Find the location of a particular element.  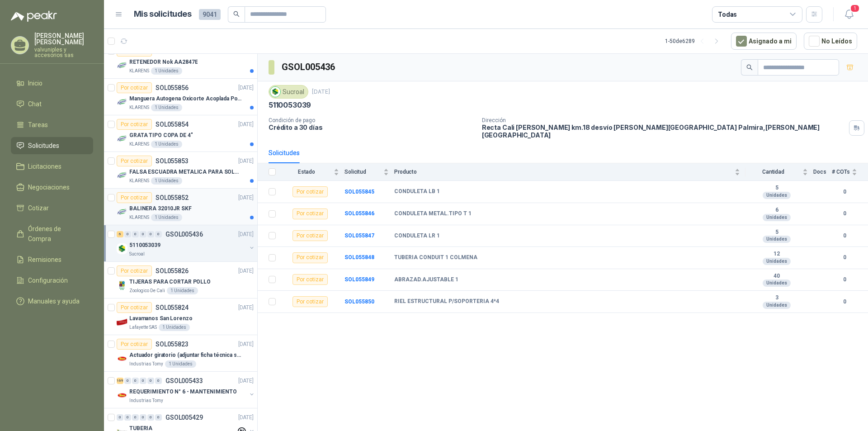

th: Producto is located at coordinates (570, 172).